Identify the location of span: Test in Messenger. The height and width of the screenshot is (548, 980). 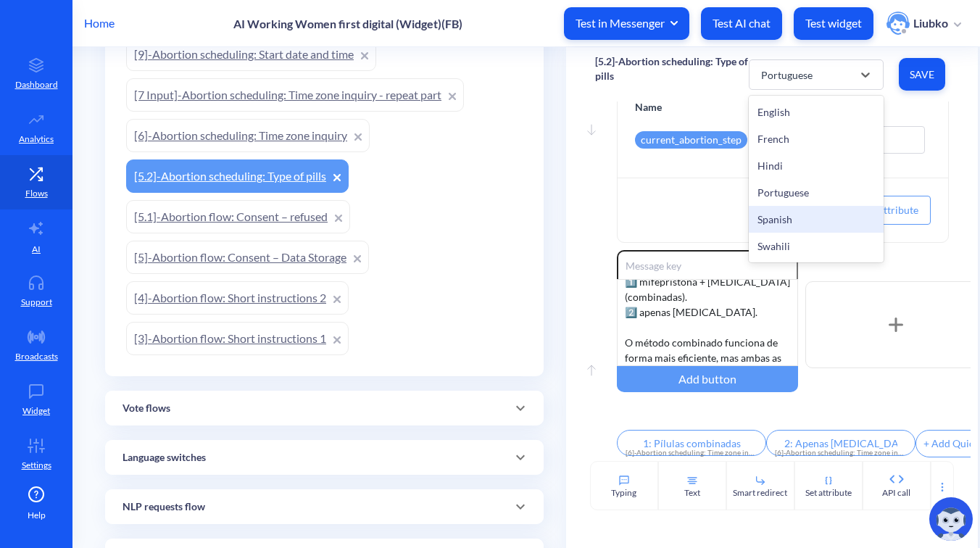
(626, 24).